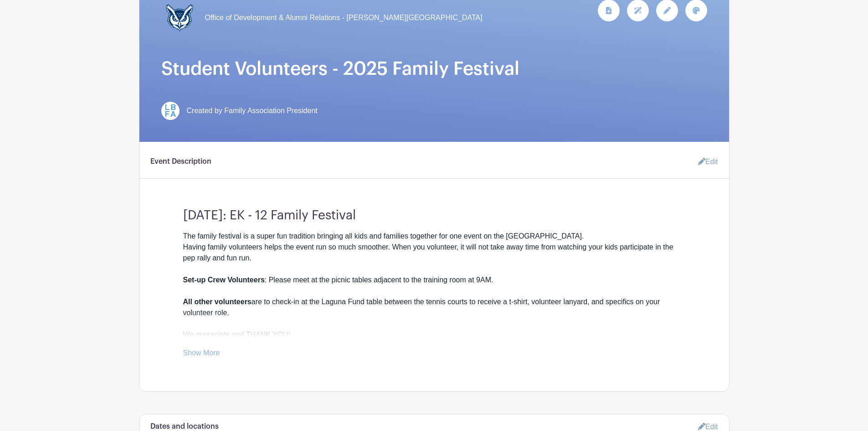 This screenshot has width=868, height=431. I want to click on strong: All other volunteers, so click(218, 302).